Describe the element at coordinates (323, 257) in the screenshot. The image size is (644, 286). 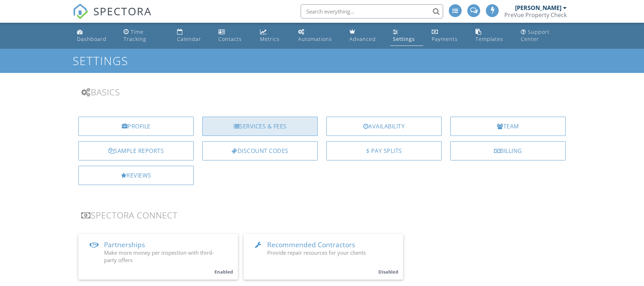
I see `a: Recommended Contractors Provide repair resources for your clients Disabled` at that location.